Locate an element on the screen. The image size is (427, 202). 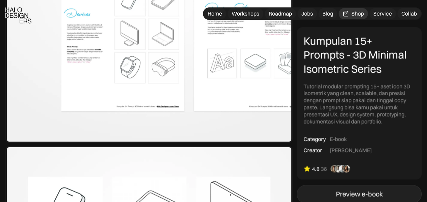
div: Kumpulan 15+ Prompts - 3D Minimal Isometric Series is located at coordinates (359, 55).